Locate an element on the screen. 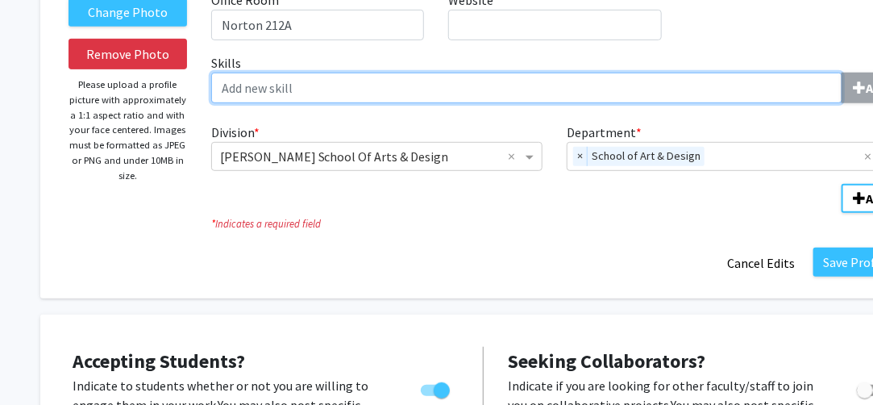 The image size is (873, 405). ng-select: Division is located at coordinates (377, 156).